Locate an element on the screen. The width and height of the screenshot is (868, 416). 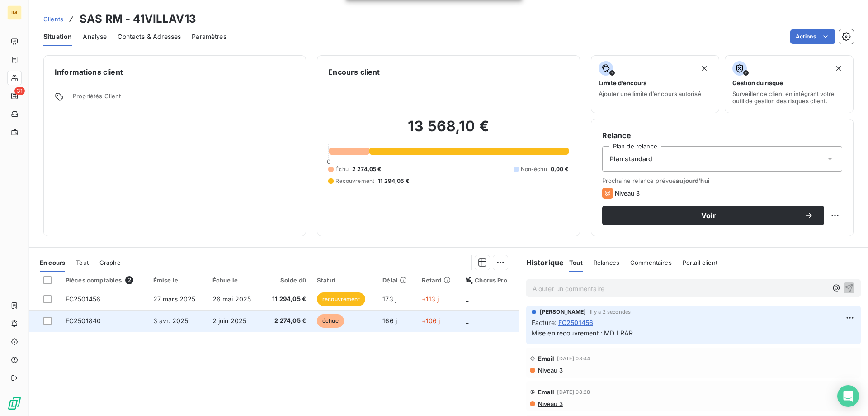
div: Retard is located at coordinates (439, 280).